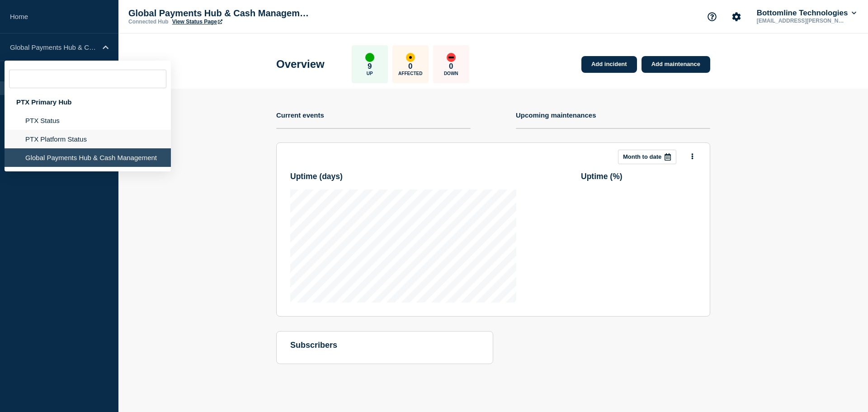 The height and width of the screenshot is (412, 868). What do you see at coordinates (451, 57) in the screenshot?
I see `div: down` at bounding box center [451, 57].